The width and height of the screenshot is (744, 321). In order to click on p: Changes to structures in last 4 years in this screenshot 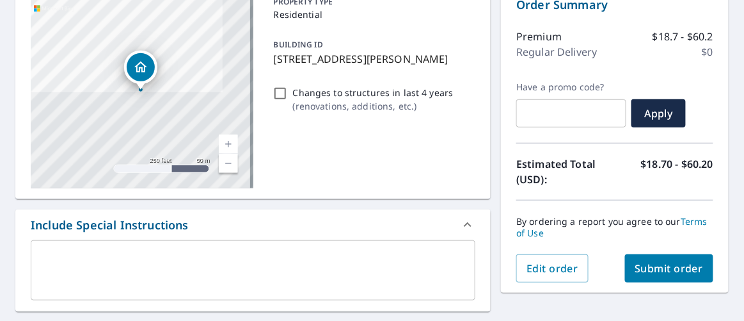, I will do `click(373, 92)`.